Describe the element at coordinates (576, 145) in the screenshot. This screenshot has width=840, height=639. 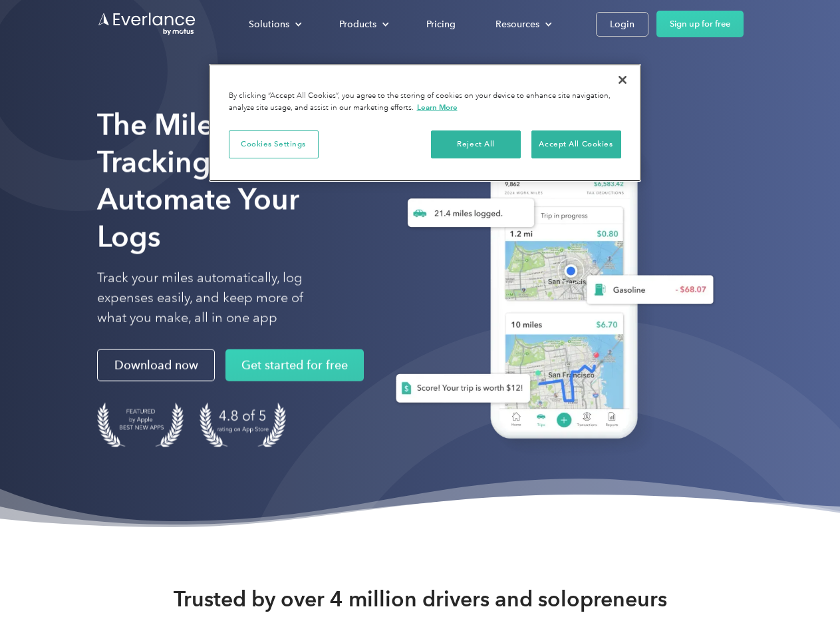
I see `button: Accept All Cookies` at that location.